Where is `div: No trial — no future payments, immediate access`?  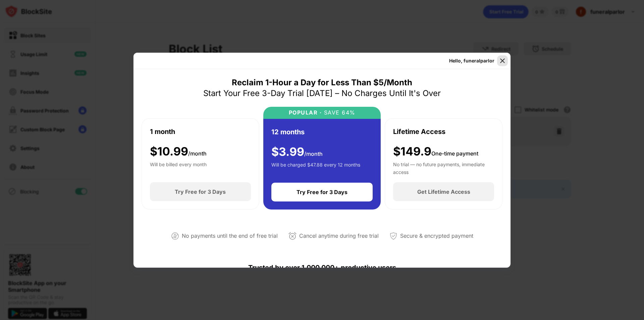 div: No trial — no future payments, immediate access is located at coordinates (443, 167).